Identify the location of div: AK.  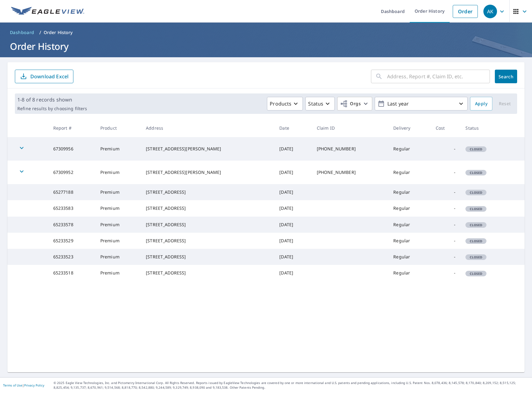
(490, 12).